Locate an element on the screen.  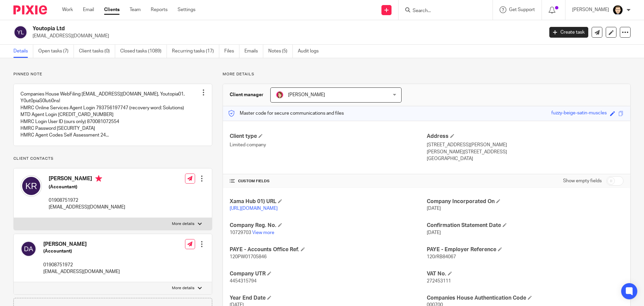
span: 120/RB84067 is located at coordinates (441, 257).